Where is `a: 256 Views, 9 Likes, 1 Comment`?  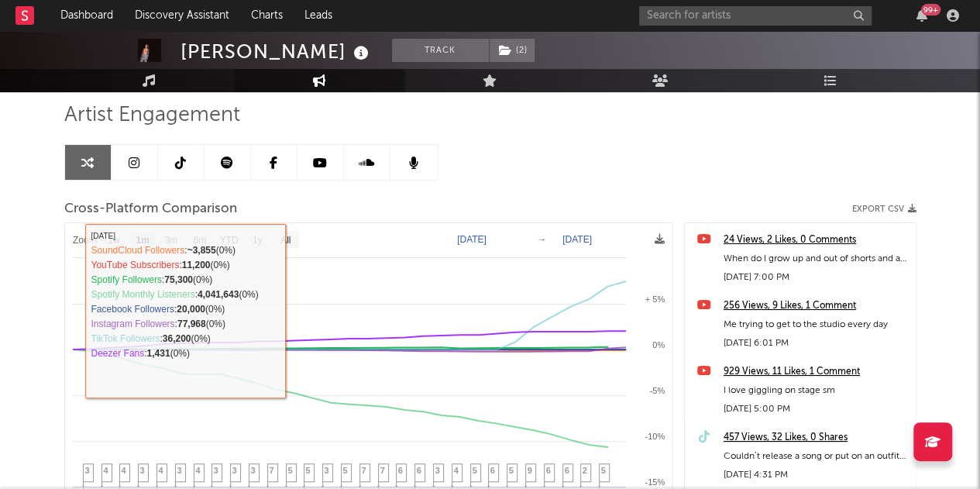
a: 256 Views, 9 Likes, 1 Comment is located at coordinates (816, 306).